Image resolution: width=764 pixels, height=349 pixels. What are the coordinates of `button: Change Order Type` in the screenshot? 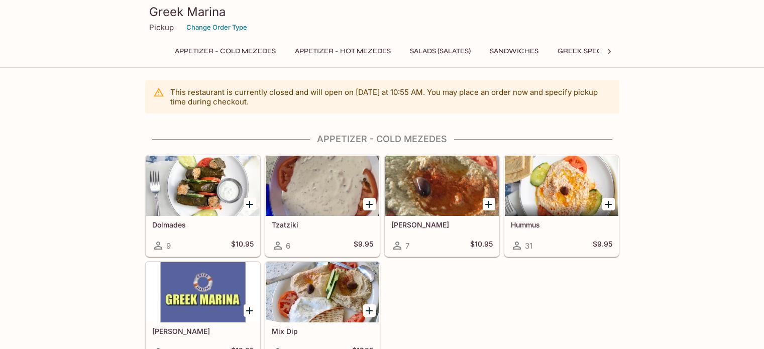 It's located at (216, 27).